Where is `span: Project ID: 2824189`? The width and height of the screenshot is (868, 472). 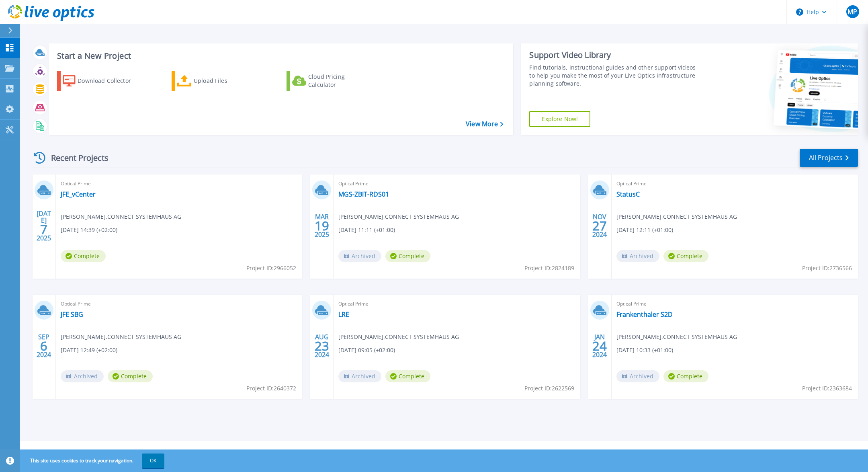 span: Project ID: 2824189 is located at coordinates (549, 268).